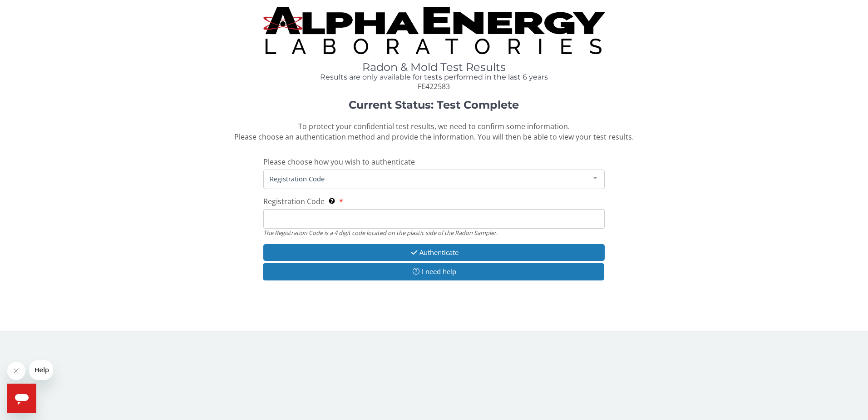 This screenshot has height=420, width=868. Describe the element at coordinates (434, 131) in the screenshot. I see `span: To protect your confidential test results, we need to confirm some information. Please choose an ...` at that location.